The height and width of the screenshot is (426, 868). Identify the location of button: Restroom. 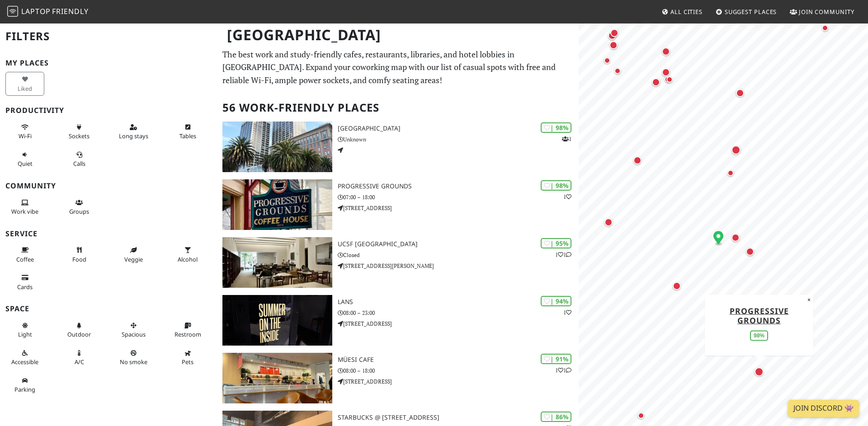
(187, 330).